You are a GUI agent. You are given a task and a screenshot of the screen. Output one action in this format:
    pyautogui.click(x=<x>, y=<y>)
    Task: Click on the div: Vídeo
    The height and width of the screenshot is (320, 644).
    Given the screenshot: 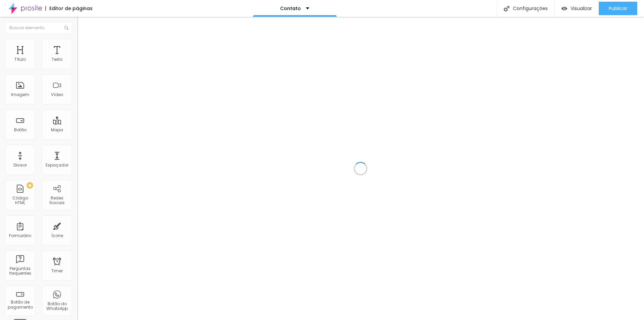 What is the action you would take?
    pyautogui.click(x=57, y=95)
    